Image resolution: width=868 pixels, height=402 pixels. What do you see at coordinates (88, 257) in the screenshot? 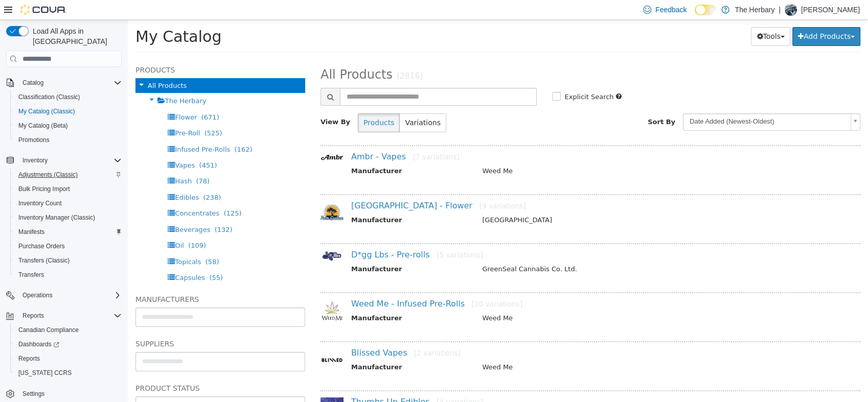
I see `span: (55)` at bounding box center [88, 257].